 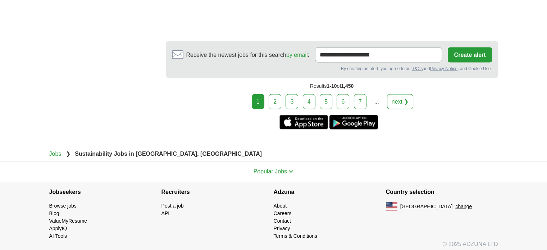 What do you see at coordinates (63, 206) in the screenshot?
I see `a: Browse jobs` at bounding box center [63, 206].